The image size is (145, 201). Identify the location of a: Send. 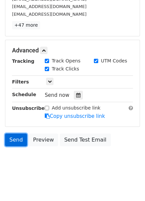
(16, 140).